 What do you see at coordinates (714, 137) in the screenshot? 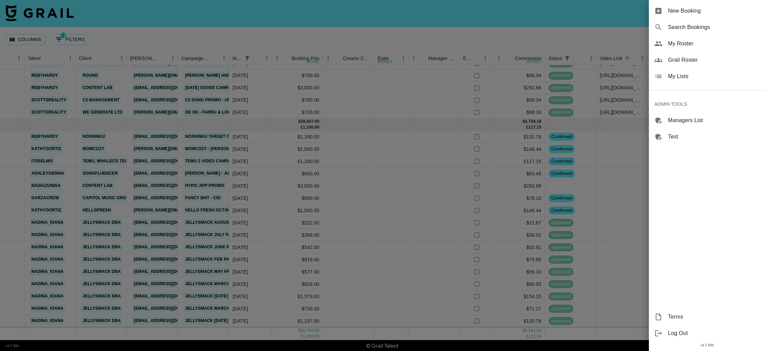
I see `span: Test` at bounding box center [714, 137].